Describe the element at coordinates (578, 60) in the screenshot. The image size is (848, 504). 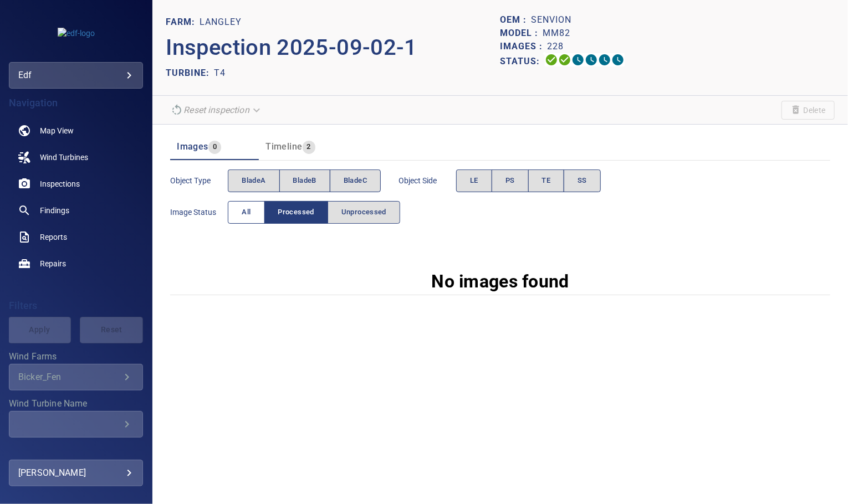
I see `svg: Selecting 0%` at that location.